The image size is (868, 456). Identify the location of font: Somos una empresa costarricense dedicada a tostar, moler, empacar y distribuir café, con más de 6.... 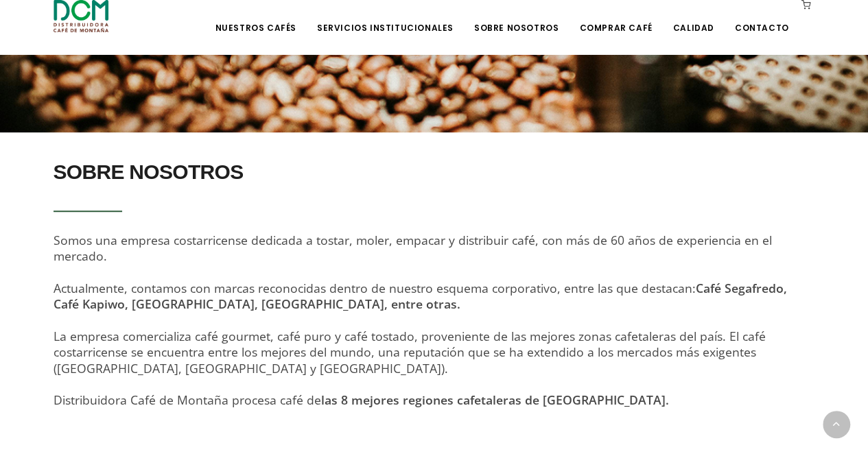
(413, 247).